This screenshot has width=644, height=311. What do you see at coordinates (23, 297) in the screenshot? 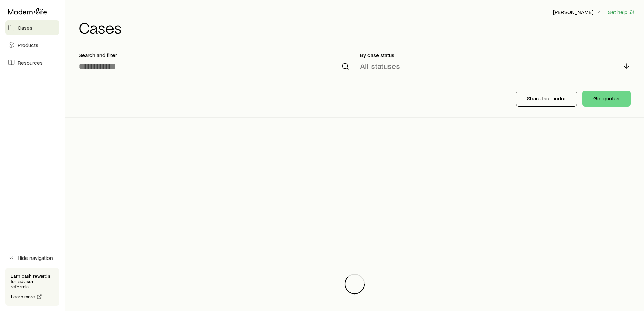
I see `span: Learn more` at bounding box center [23, 297].